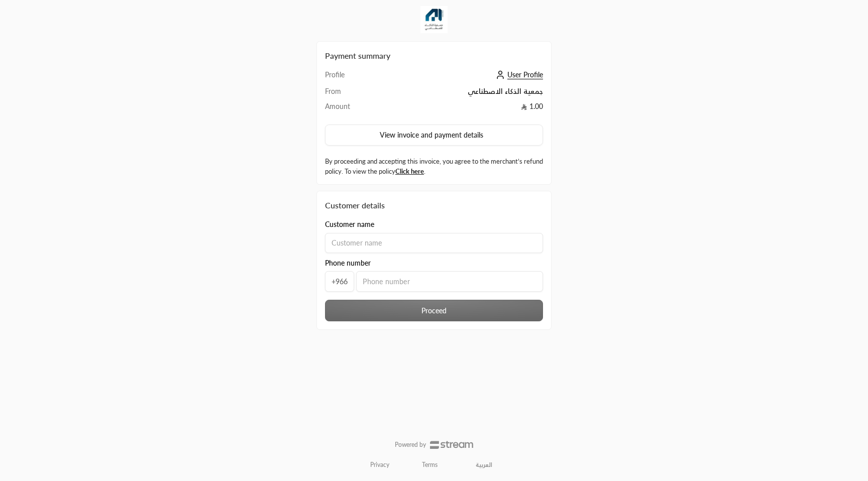 The width and height of the screenshot is (868, 481). I want to click on span: Customer name, so click(349, 225).